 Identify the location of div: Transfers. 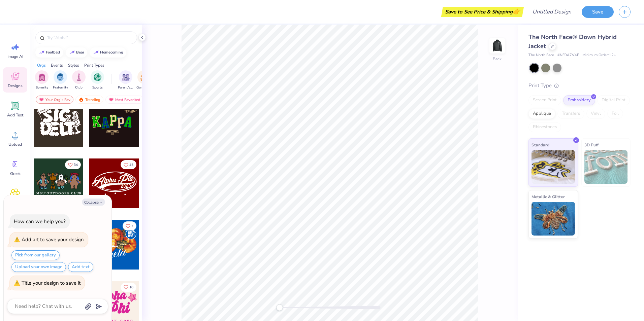
(571, 114).